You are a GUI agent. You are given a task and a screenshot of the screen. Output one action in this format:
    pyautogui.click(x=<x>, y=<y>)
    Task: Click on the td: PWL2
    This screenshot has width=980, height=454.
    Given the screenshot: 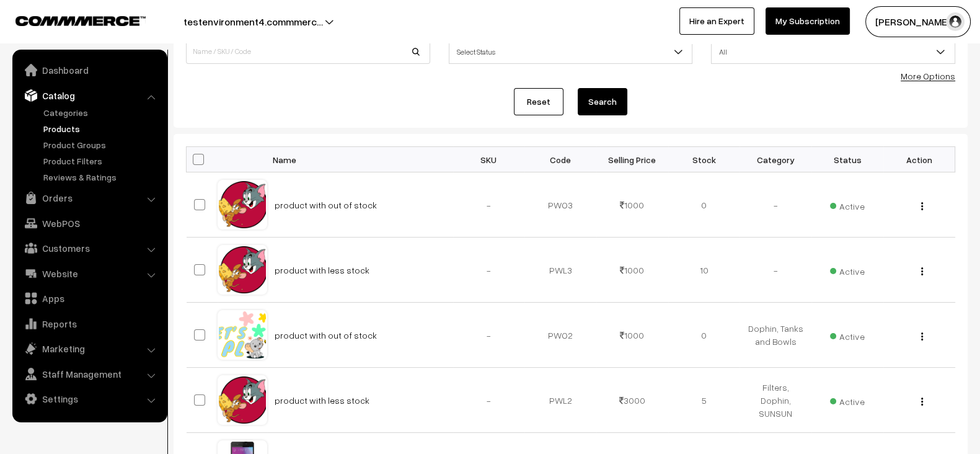 What is the action you would take?
    pyautogui.click(x=560, y=400)
    